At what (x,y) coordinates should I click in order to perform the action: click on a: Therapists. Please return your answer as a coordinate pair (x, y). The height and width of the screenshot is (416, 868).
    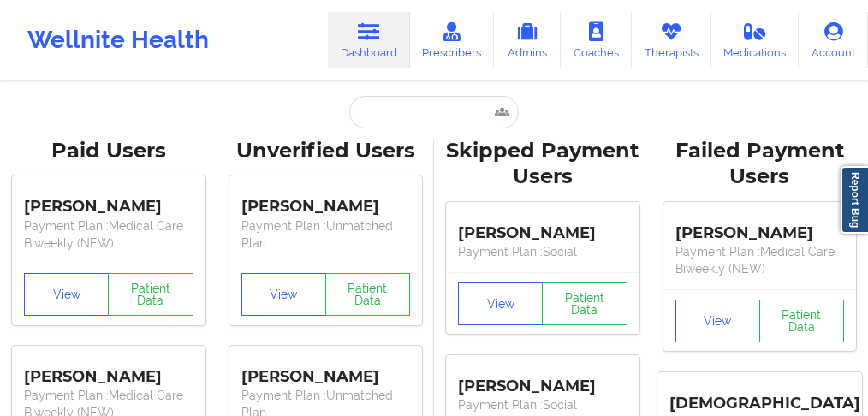
    Looking at the image, I should click on (671, 40).